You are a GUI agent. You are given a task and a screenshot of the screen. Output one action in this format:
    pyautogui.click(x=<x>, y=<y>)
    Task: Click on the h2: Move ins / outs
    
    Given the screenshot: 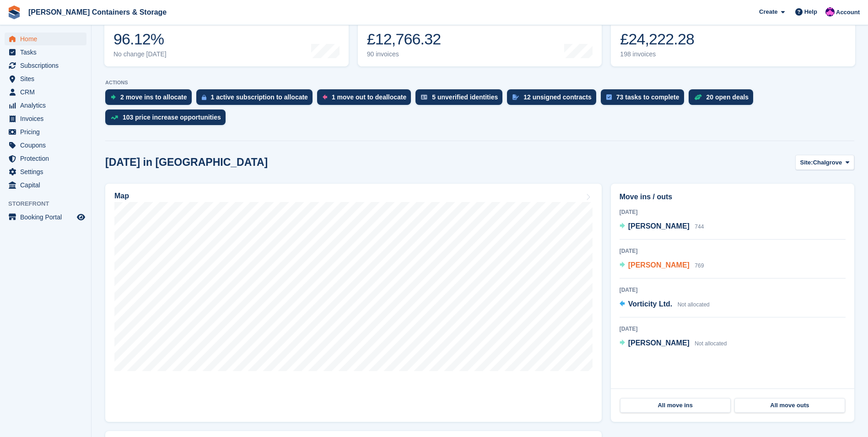 What is the action you would take?
    pyautogui.click(x=733, y=197)
    